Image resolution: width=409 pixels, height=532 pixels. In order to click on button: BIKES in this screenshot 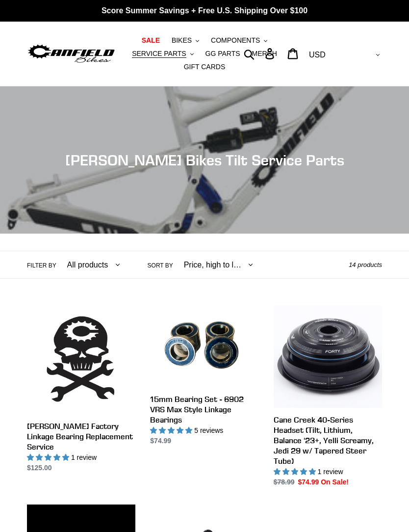, I will do `click(185, 40)`.